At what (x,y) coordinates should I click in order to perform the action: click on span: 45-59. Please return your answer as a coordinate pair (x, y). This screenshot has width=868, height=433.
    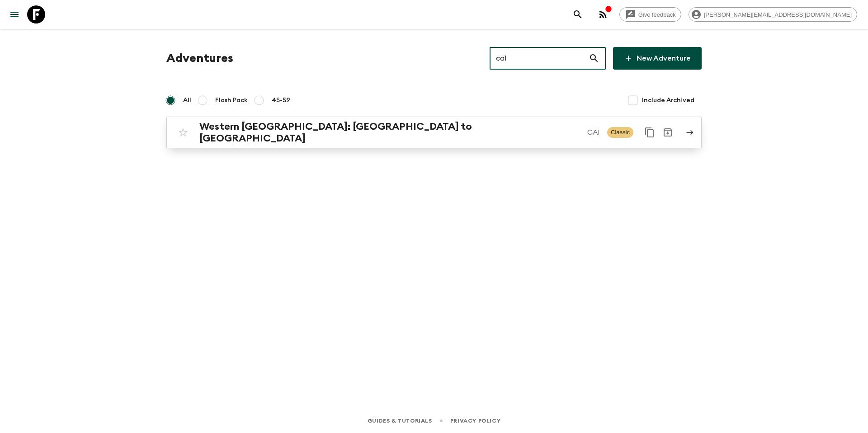
    Looking at the image, I should click on (280, 100).